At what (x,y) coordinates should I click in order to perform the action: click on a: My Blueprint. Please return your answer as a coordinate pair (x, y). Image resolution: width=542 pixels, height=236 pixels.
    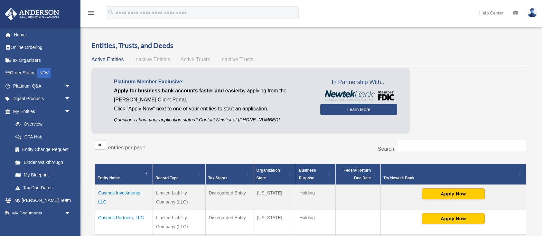
    Looking at the image, I should click on (43, 175).